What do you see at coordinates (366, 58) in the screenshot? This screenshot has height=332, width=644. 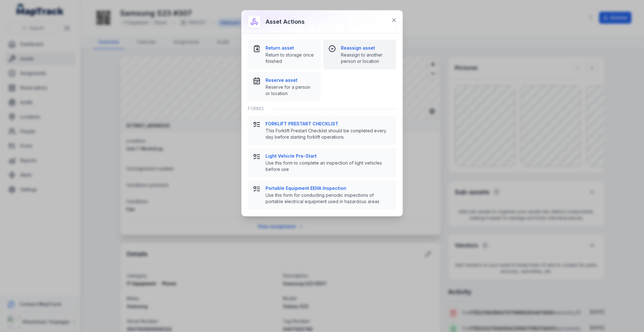 I see `span: Reassign to another person or location` at bounding box center [366, 58].